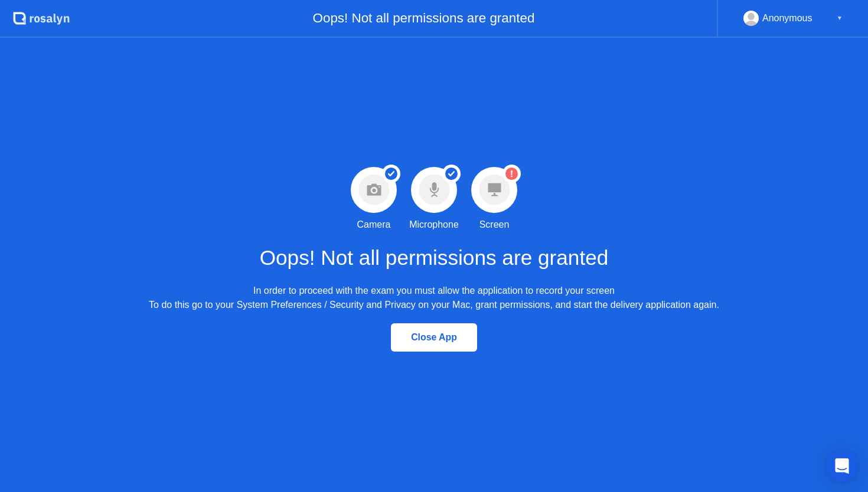 The image size is (868, 492). What do you see at coordinates (434, 258) in the screenshot?
I see `h1: Oops! Not all permissions are granted` at bounding box center [434, 258].